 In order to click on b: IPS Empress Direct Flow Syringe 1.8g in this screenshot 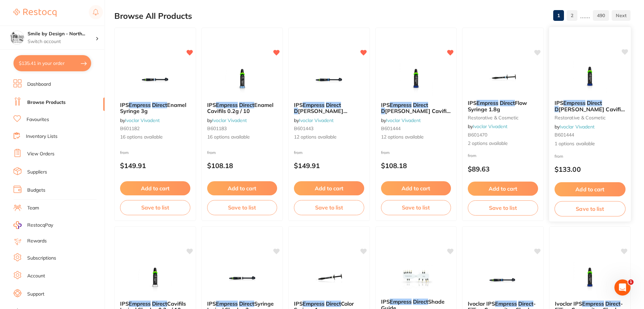, I will do `click(503, 106)`.